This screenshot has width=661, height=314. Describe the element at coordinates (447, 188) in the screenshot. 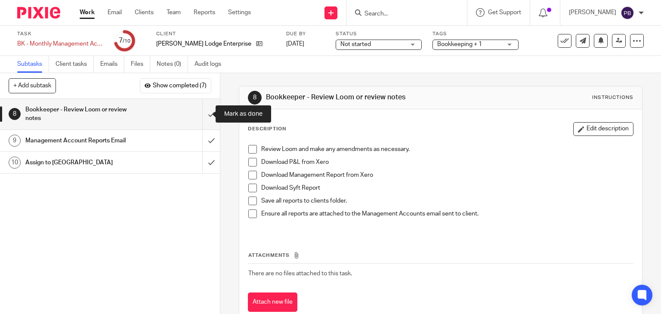

I see `p: Download Syft Report` at that location.